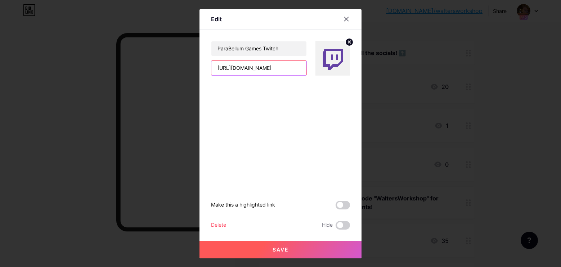 The image size is (561, 267). I want to click on button: Save, so click(281, 250).